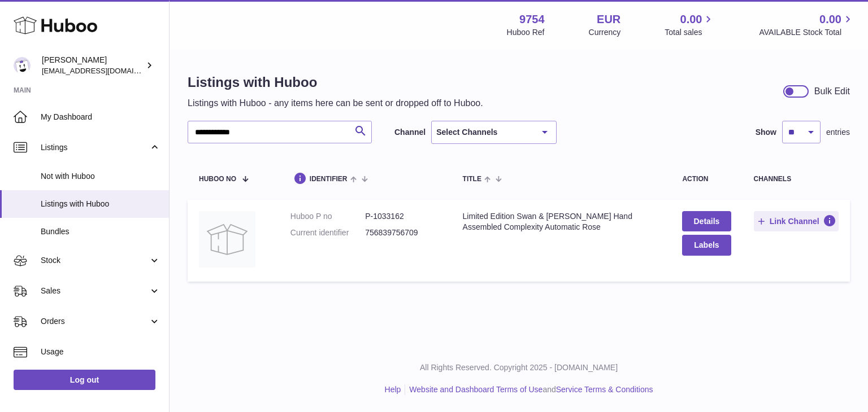  I want to click on span: Select Channels, so click(467, 131).